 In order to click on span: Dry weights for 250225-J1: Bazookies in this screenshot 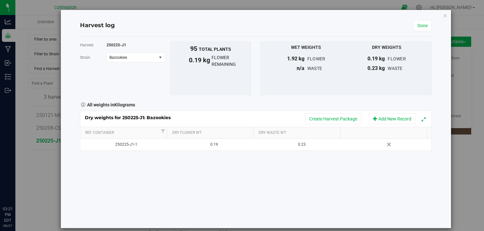, I will do `click(131, 118)`.